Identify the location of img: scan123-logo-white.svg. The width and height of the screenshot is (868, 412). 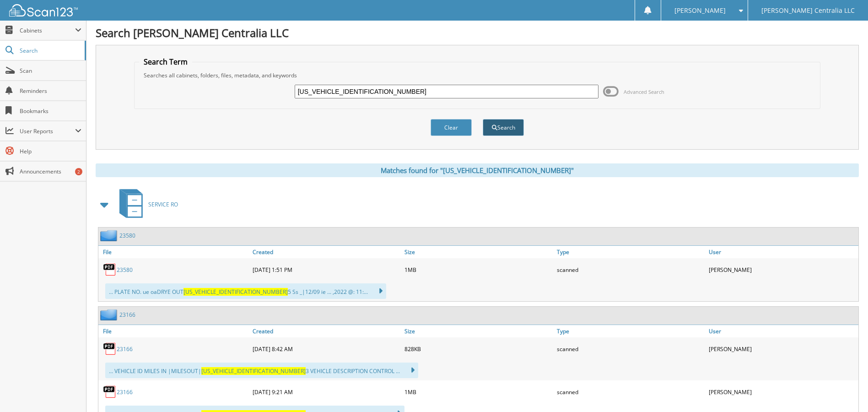
(43, 10).